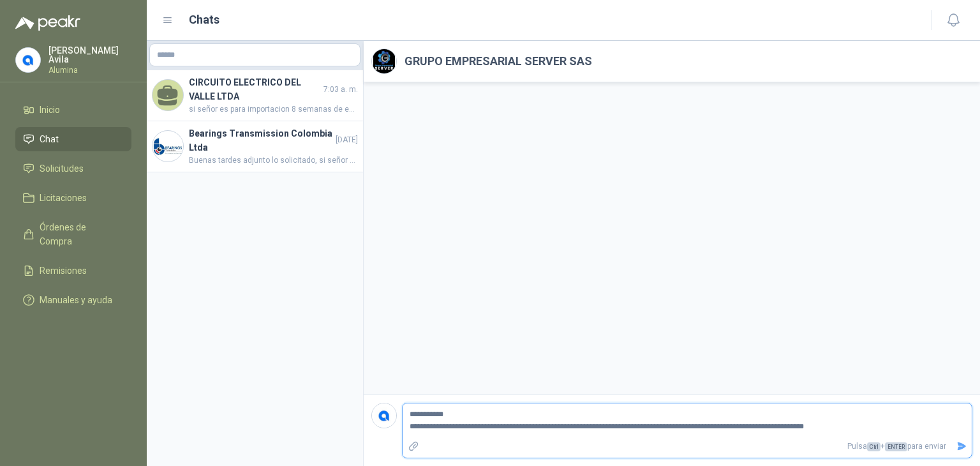 The width and height of the screenshot is (980, 466). What do you see at coordinates (74, 110) in the screenshot?
I see `a: Inicio` at bounding box center [74, 110].